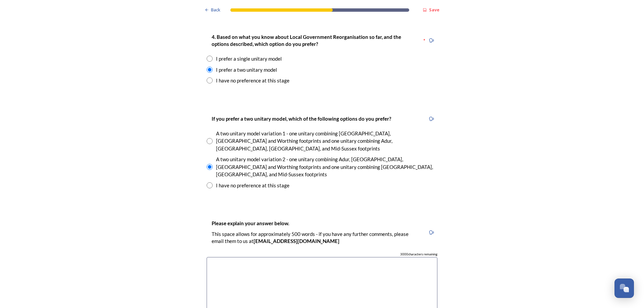 The height and width of the screenshot is (308, 644). I want to click on strong: If you prefer a two unitary model, which of the following options do you prefer?, so click(301, 119).